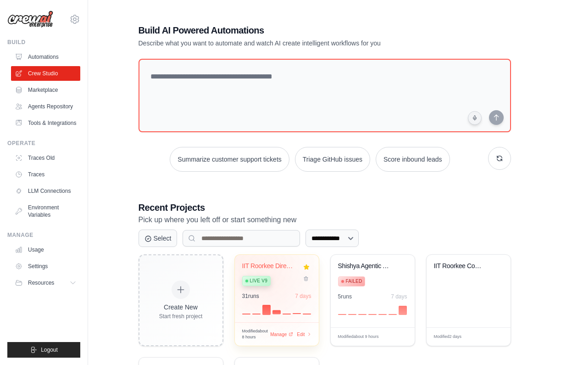  Describe the element at coordinates (366, 266) in the screenshot. I see `div: Shishya Agentic AI Knowledge Assistant` at that location.